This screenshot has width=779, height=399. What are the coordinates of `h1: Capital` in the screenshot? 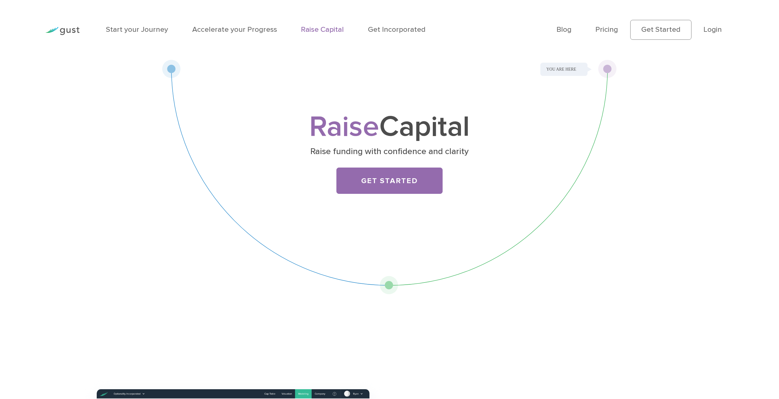 It's located at (389, 127).